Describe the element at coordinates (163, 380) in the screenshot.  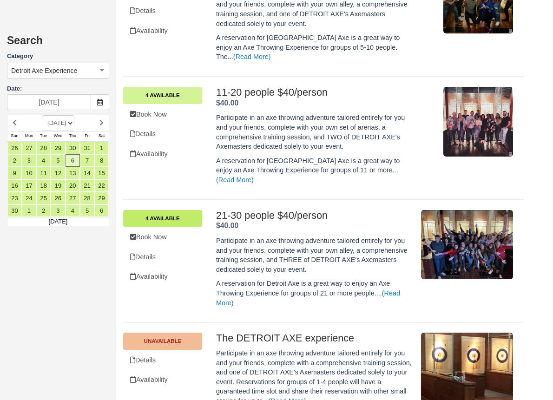
I see `a: Unavailable.` at that location.